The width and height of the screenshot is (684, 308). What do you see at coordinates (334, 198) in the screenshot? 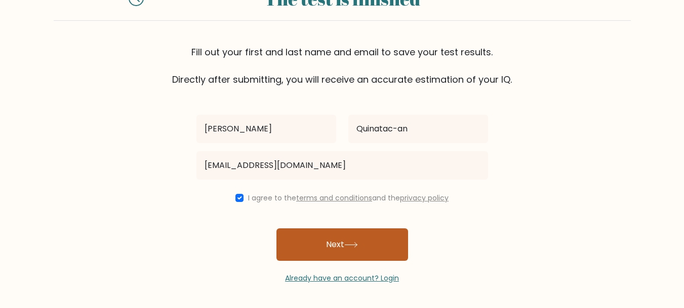
I see `a: terms and conditions` at bounding box center [334, 198].